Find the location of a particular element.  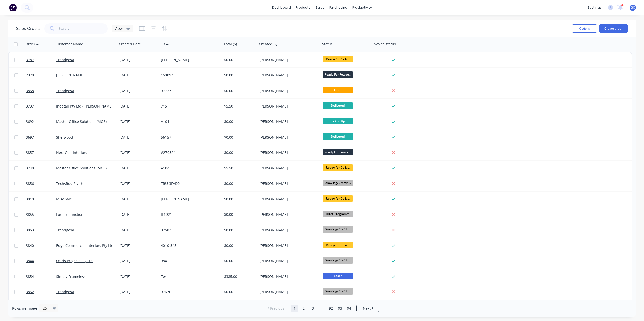

div: 160097 is located at coordinates (189, 75).